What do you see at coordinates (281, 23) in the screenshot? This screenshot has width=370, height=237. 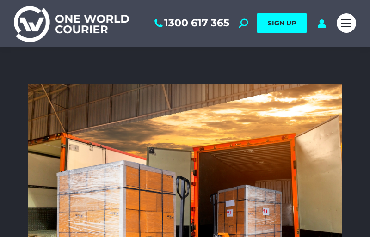 I see `span: SIGN UP` at bounding box center [281, 23].